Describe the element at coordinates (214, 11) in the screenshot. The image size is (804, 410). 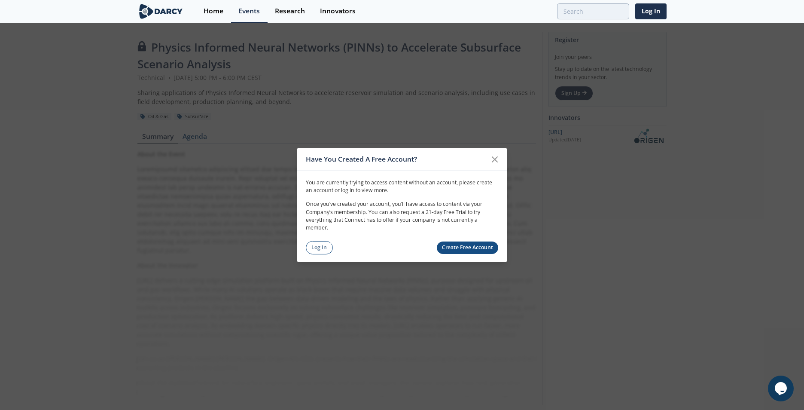
I see `div: Home` at that location.